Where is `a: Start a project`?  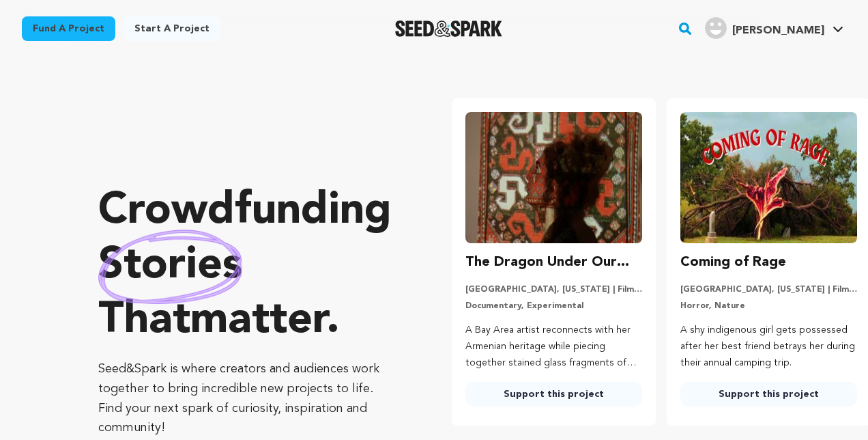
a: Start a project is located at coordinates (172, 29).